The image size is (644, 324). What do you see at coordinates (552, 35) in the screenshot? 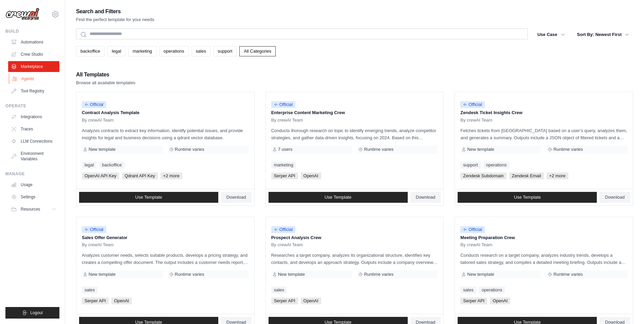
I see `button: Use Case` at bounding box center [552, 35].